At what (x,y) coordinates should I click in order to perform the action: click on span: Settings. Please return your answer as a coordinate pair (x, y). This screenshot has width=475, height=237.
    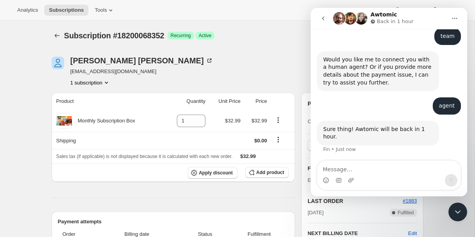
    Looking at the image, I should click on (448, 10).